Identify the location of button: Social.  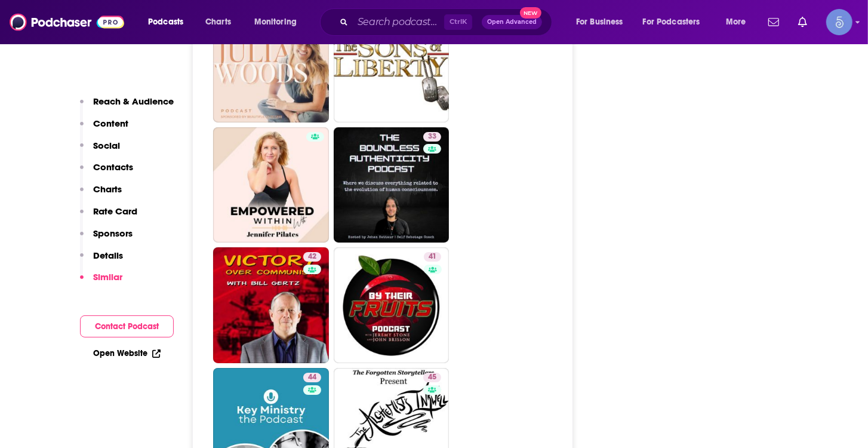
(100, 150).